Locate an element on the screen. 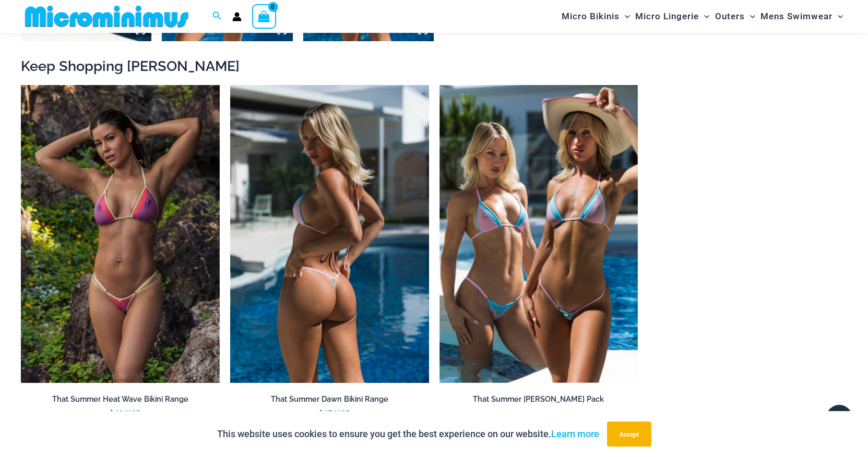  a: Search icon link is located at coordinates (217, 16).